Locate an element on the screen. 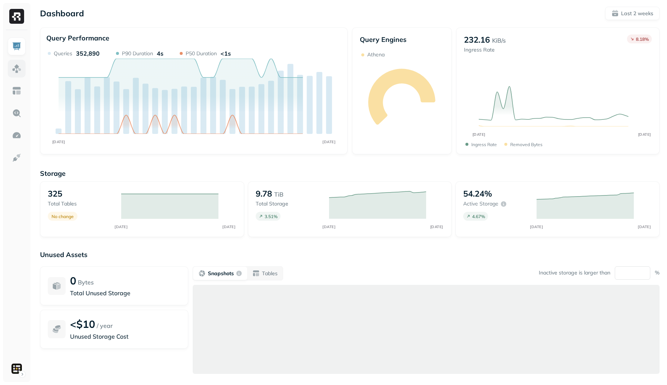 The width and height of the screenshot is (667, 385). p: 54.24% is located at coordinates (478, 193).